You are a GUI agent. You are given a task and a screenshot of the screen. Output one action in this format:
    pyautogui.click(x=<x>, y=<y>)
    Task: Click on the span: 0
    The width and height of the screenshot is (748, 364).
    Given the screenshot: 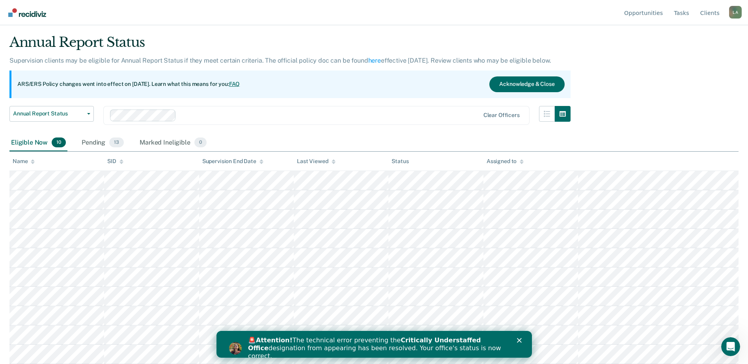 What is the action you would take?
    pyautogui.click(x=200, y=143)
    